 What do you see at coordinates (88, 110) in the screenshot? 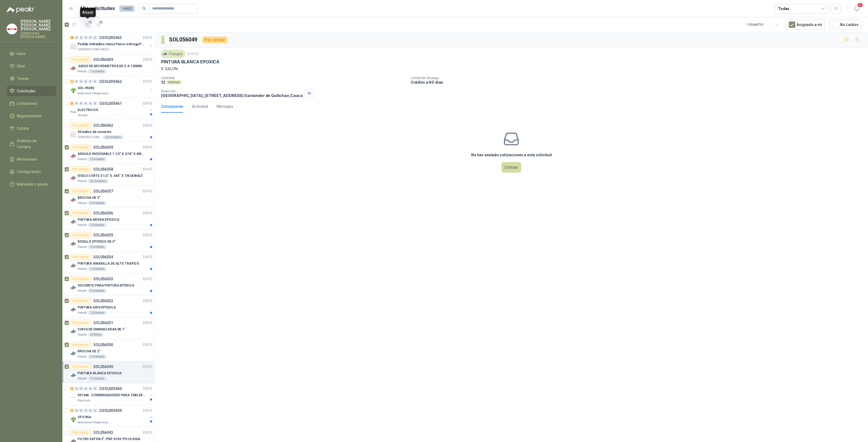
I see `p: ELECTRICOS` at bounding box center [88, 110].